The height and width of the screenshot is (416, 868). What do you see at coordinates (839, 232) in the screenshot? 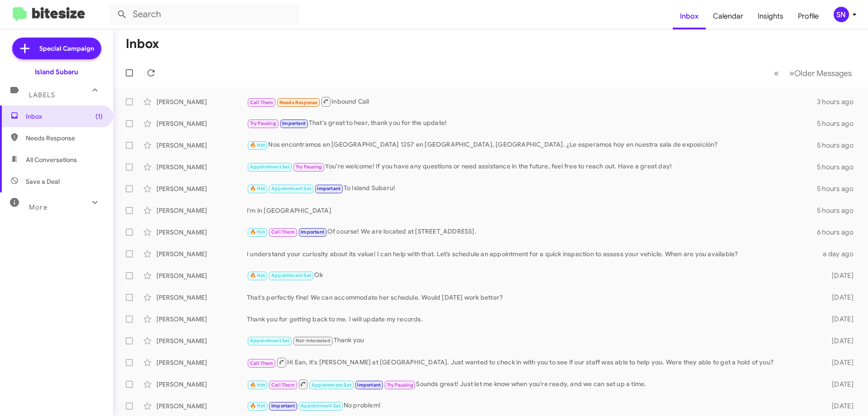
I see `div: 6 hours ago` at bounding box center [839, 232].